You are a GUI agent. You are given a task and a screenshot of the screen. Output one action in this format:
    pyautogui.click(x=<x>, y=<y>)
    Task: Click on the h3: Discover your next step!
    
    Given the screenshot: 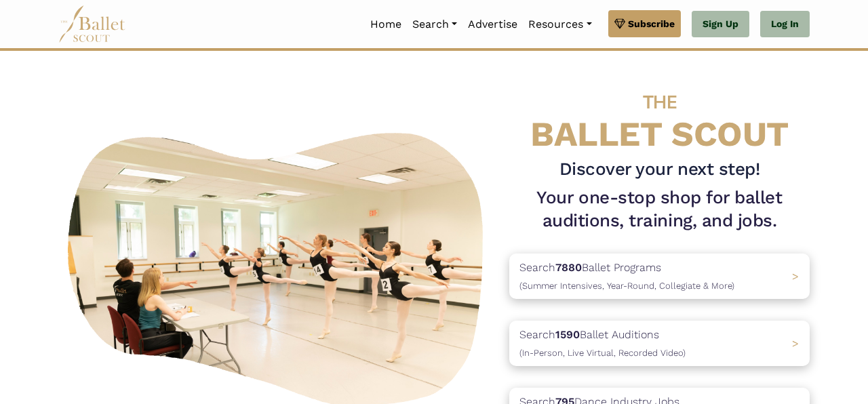 What is the action you would take?
    pyautogui.click(x=660, y=169)
    